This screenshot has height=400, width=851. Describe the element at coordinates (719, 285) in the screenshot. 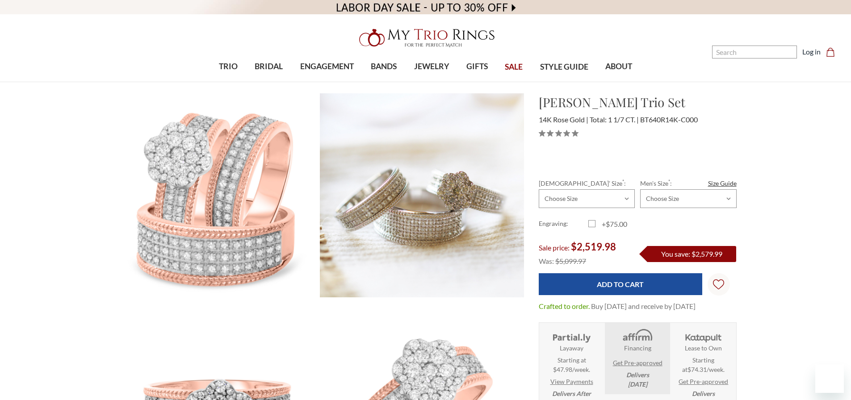

I see `a: Wish Lists` at that location.